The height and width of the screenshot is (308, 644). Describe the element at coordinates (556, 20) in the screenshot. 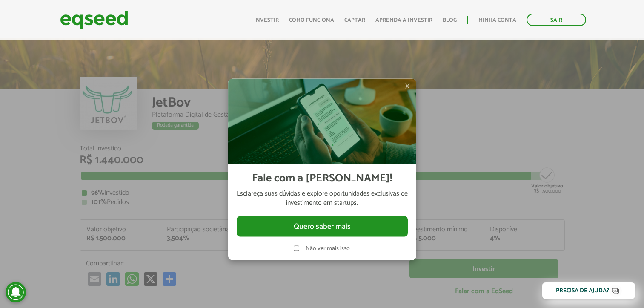

I see `a: Sair` at that location.